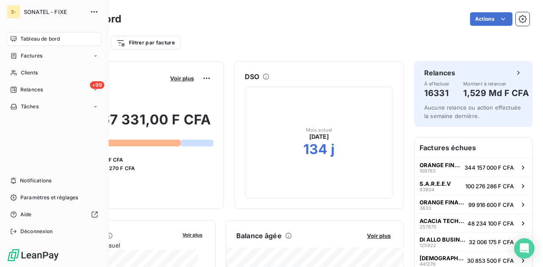 Image resolution: width=543 pixels, height=267 pixels. I want to click on span: Déconnexion, so click(36, 232).